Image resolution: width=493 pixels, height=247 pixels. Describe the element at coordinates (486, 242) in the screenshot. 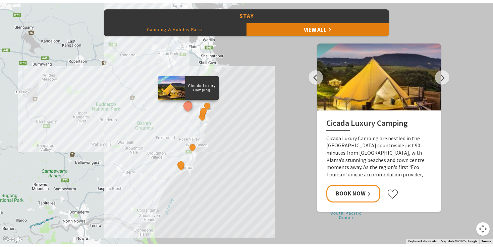

I see `a: Terms (opens in new tab)` at that location.